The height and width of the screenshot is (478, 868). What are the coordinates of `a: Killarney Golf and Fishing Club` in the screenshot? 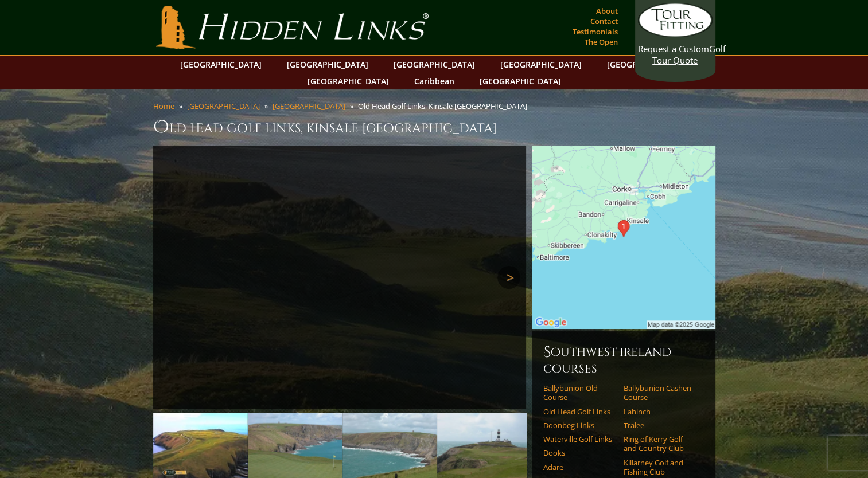 It's located at (660, 467).